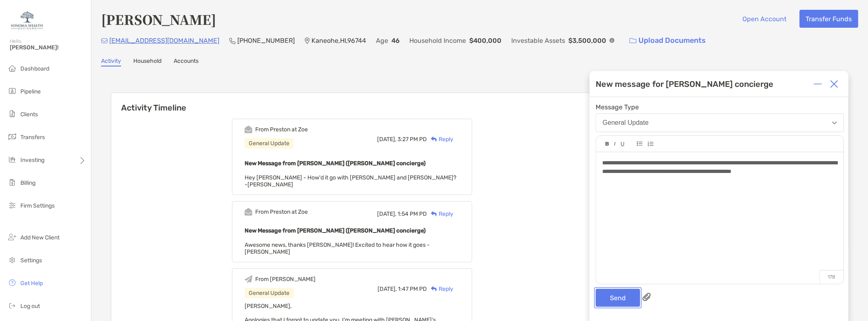 Image resolution: width=868 pixels, height=321 pixels. Describe the element at coordinates (307, 41) in the screenshot. I see `img: Location Icon` at that location.